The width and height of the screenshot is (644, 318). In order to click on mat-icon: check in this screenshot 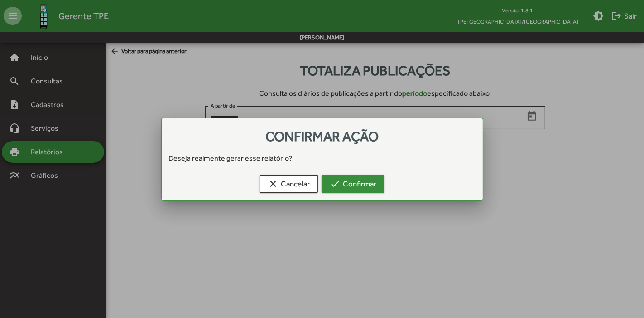, I will do `click(335, 184)`.